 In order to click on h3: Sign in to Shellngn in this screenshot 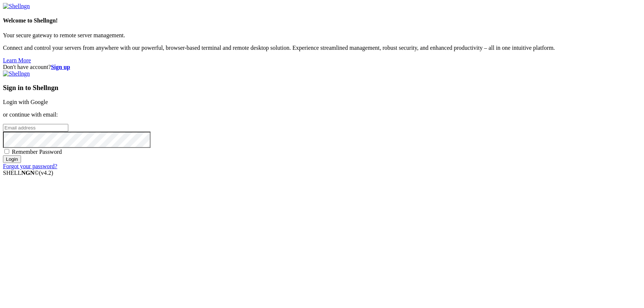, I will do `click(322, 88)`.